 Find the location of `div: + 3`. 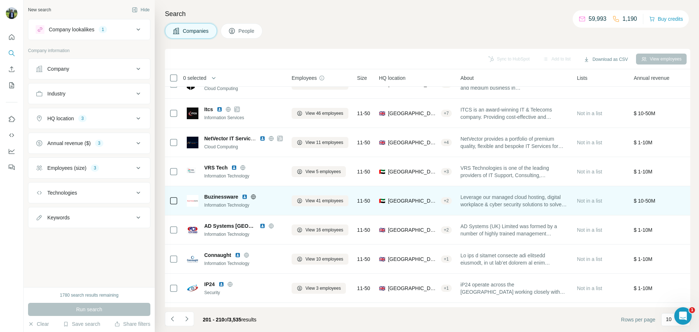

div: + 3 is located at coordinates (447, 172).